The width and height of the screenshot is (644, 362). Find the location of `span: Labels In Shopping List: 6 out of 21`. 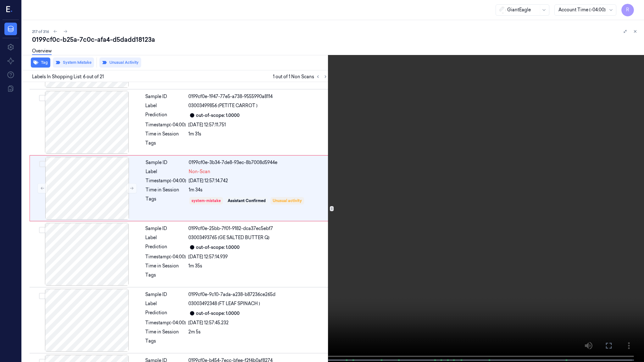

span: Labels In Shopping List: 6 out of 21 is located at coordinates (68, 77).